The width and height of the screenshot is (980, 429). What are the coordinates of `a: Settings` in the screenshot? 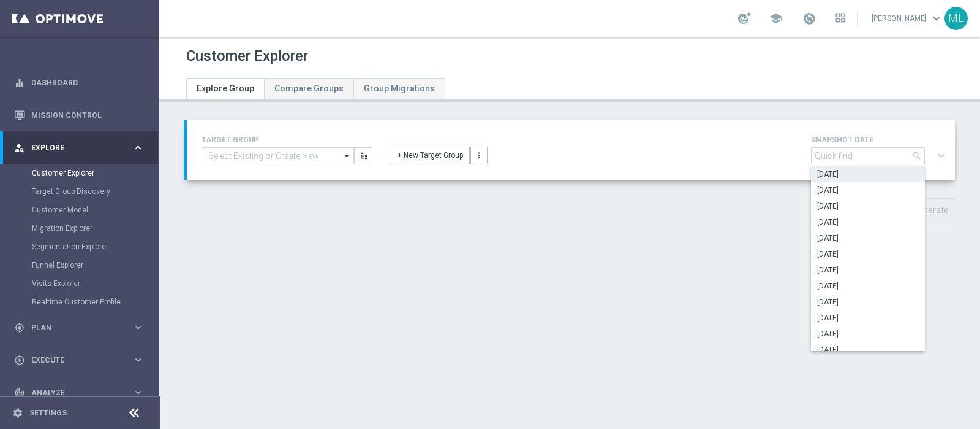 It's located at (48, 413).